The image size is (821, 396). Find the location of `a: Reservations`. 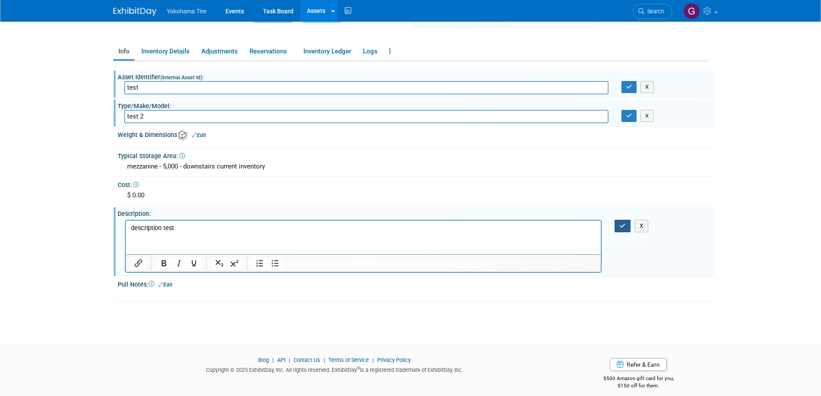

a: Reservations is located at coordinates (270, 51).